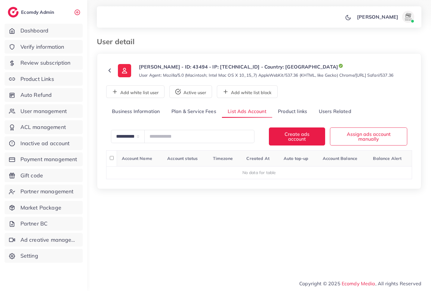 The height and width of the screenshot is (291, 431). Describe the element at coordinates (32, 12) in the screenshot. I see `a: logoEcomdy Admin` at that location.